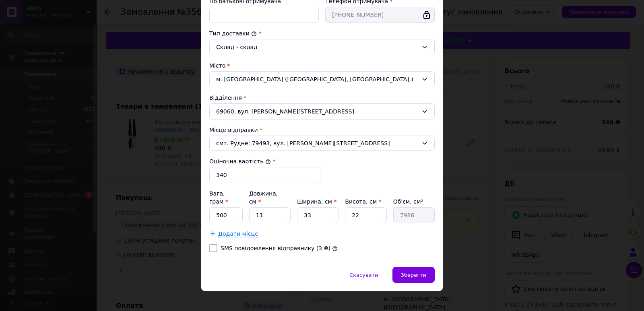 This screenshot has width=644, height=311. Describe the element at coordinates (322, 98) in the screenshot. I see `div: Відділення` at that location.